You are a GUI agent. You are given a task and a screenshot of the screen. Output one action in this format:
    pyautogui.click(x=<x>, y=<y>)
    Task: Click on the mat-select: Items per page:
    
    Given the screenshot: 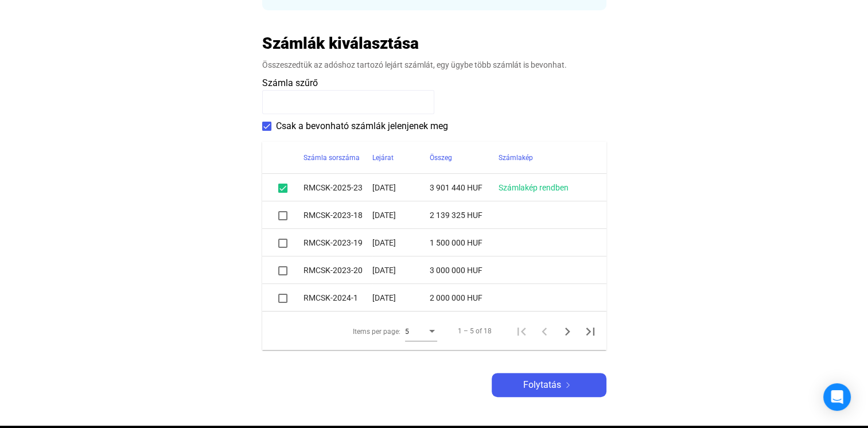 What is the action you would take?
    pyautogui.click(x=421, y=331)
    